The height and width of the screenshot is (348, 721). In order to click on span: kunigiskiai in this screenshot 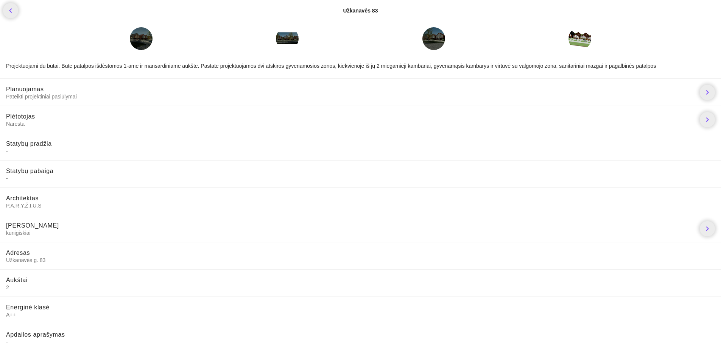, I will do `click(350, 233)`.